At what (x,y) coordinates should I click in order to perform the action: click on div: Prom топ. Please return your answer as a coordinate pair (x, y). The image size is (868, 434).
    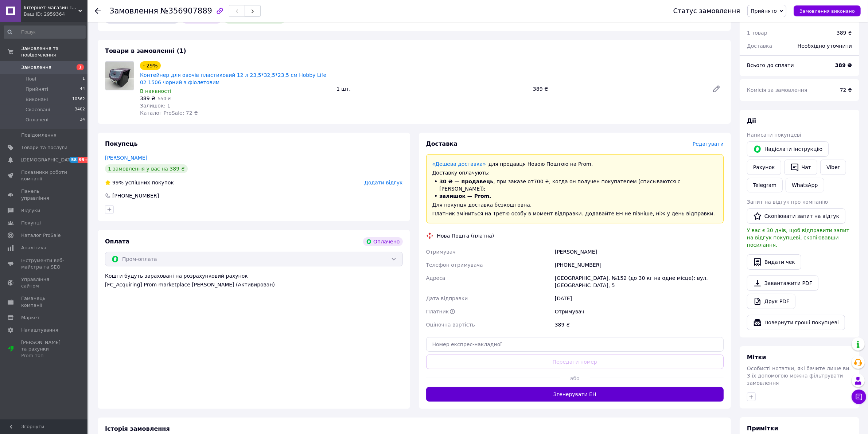
    Looking at the image, I should click on (45, 355).